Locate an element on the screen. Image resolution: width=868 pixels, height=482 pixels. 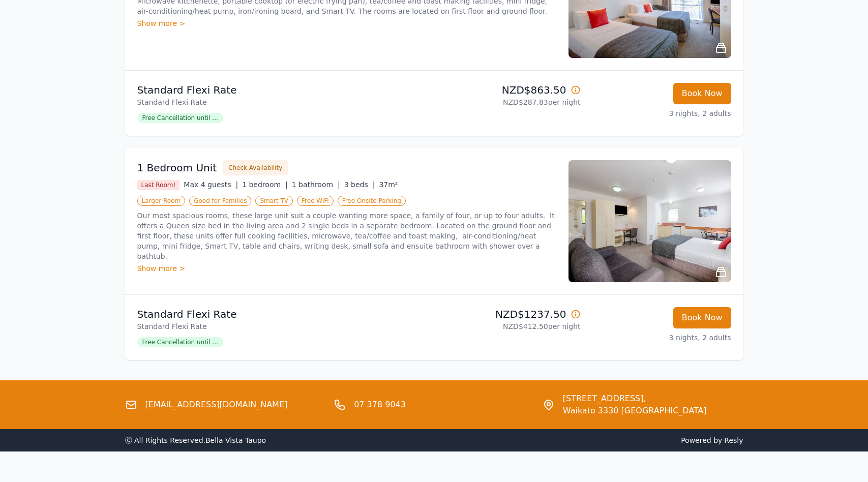
p: Our most spacious rooms, these large unit suit a couple wanting more space, a family of four, or ... is located at coordinates (347, 236).